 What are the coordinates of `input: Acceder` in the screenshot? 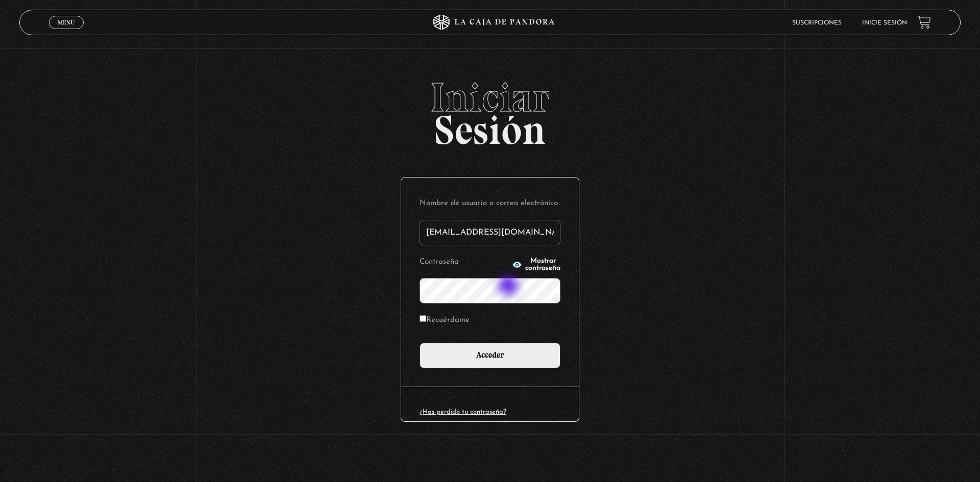 It's located at (490, 356).